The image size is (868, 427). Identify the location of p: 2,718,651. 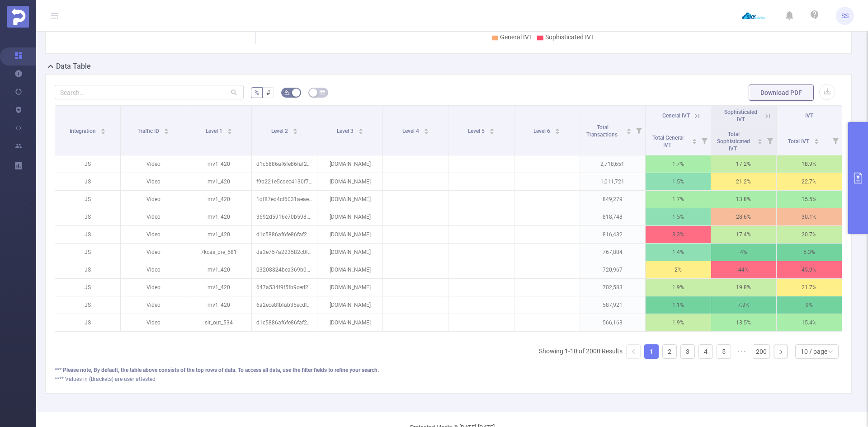
(613, 164).